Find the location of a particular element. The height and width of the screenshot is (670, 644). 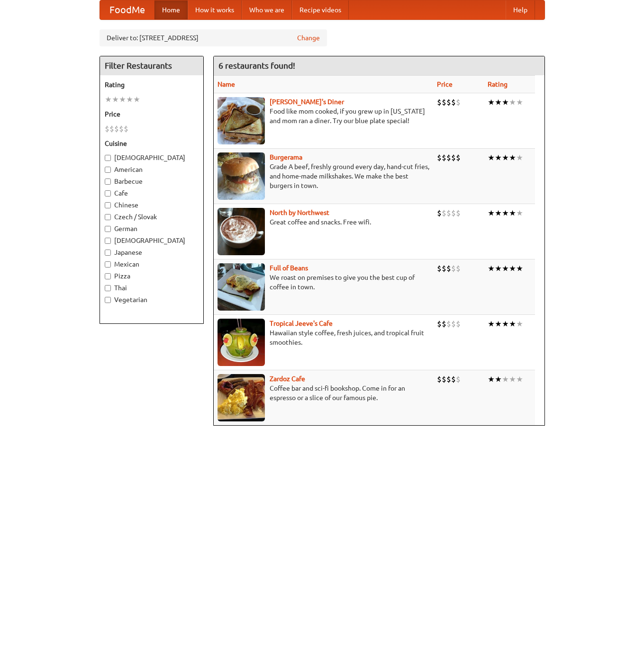

img: sallys.jpg is located at coordinates (241, 121).